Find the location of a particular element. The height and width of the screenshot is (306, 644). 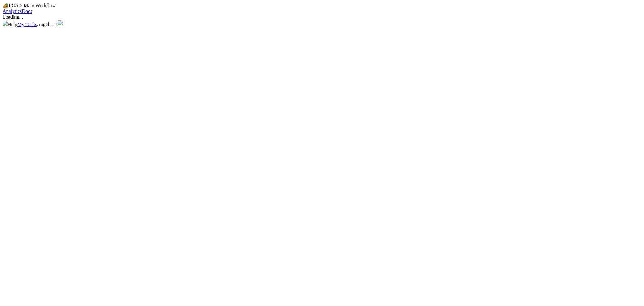

a: Docs is located at coordinates (27, 11).